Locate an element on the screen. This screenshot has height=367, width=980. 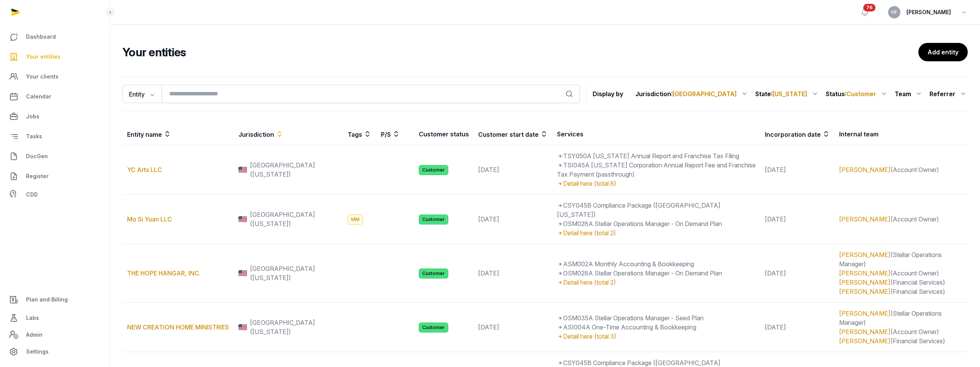
th: Internal team is located at coordinates (901, 134).